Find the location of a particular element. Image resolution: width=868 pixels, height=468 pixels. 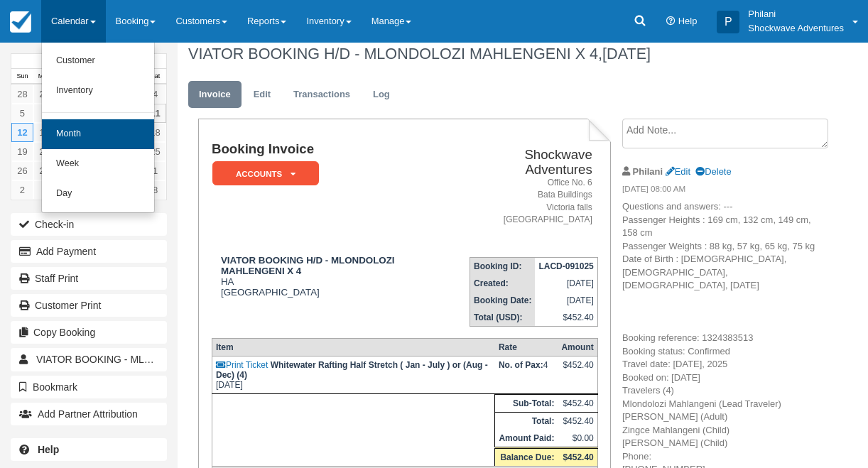

th: Total: is located at coordinates (526, 420).